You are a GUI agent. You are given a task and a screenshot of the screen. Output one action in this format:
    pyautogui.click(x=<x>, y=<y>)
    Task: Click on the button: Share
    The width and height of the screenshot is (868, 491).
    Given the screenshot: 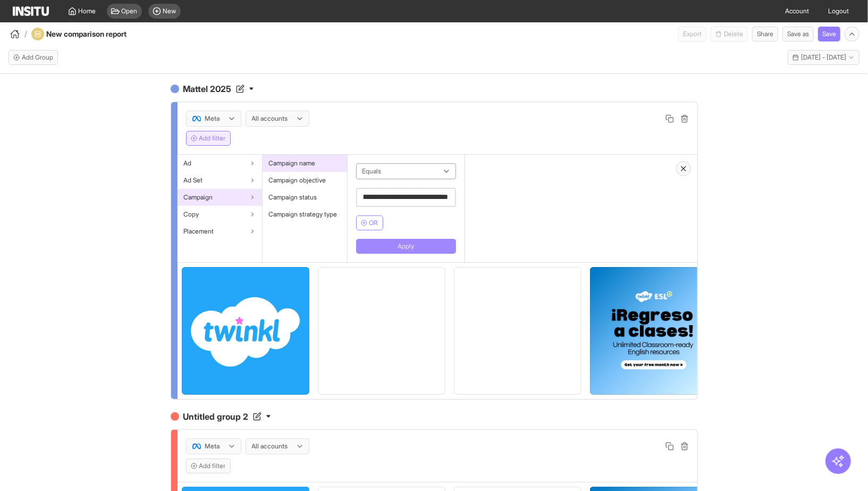 What is the action you would take?
    pyautogui.click(x=765, y=34)
    